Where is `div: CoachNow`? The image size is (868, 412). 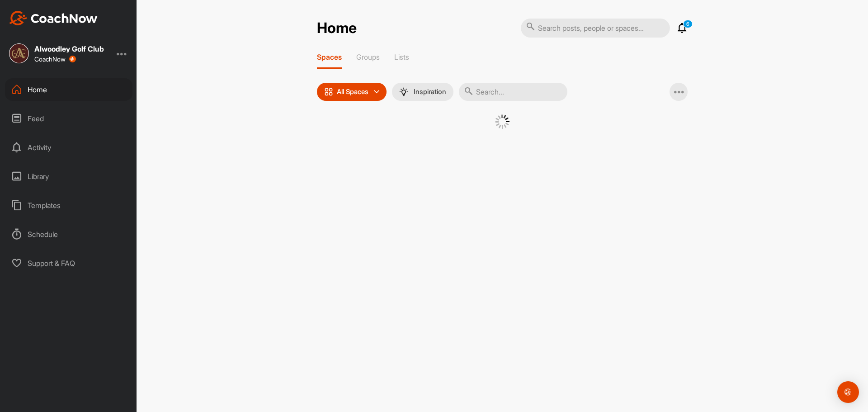 div: CoachNow is located at coordinates (55, 59).